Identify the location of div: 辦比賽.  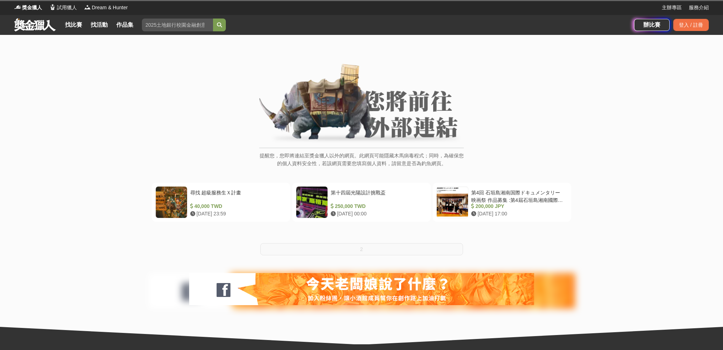
(652, 25).